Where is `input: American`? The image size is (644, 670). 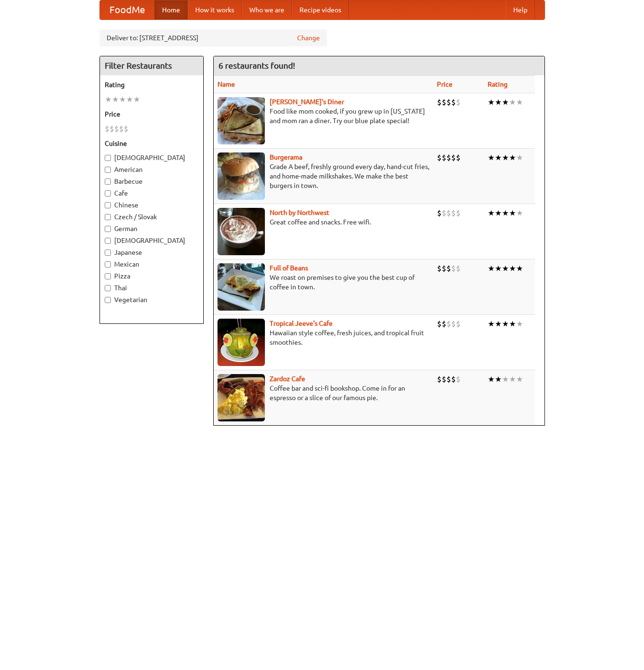 input: American is located at coordinates (107, 169).